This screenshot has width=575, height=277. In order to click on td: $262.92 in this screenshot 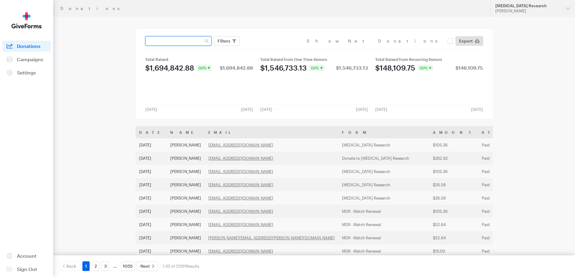, I will do `click(454, 158)`.